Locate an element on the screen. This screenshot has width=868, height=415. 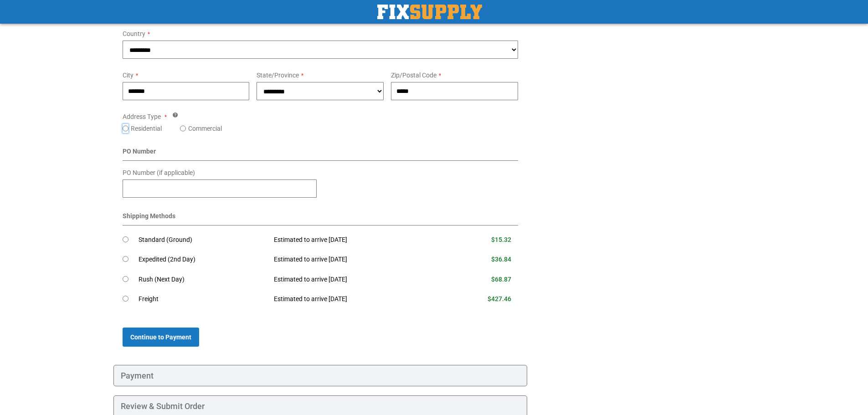
span: State/Province is located at coordinates (277, 75).